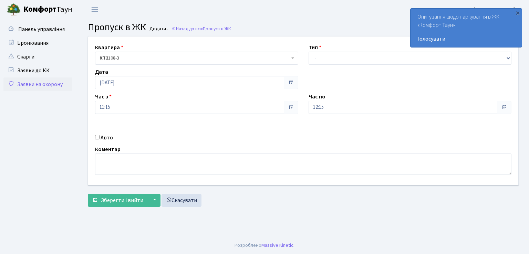 The height and width of the screenshot is (254, 529). Describe the element at coordinates (95, 9) in the screenshot. I see `button: Переключити навігацію` at that location.